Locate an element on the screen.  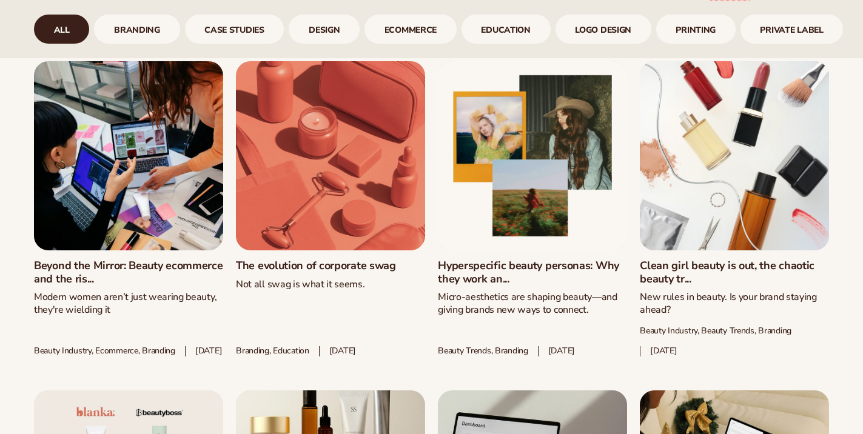
a: ecommerce is located at coordinates (411, 29).